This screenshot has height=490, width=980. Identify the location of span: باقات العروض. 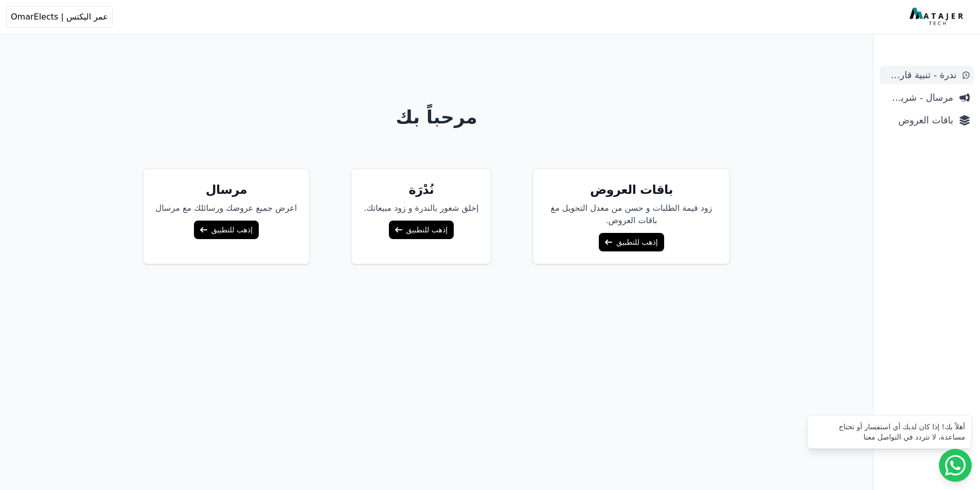
(918, 120).